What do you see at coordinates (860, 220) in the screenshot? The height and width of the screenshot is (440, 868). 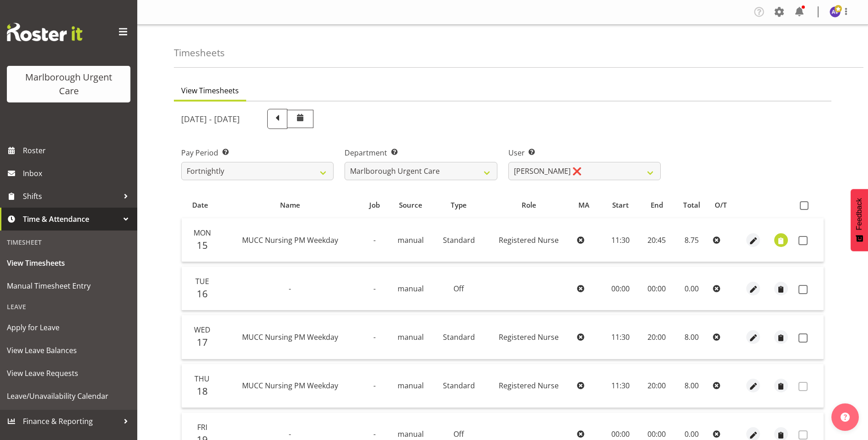 I see `button: Feedback - Show survey` at bounding box center [860, 220].